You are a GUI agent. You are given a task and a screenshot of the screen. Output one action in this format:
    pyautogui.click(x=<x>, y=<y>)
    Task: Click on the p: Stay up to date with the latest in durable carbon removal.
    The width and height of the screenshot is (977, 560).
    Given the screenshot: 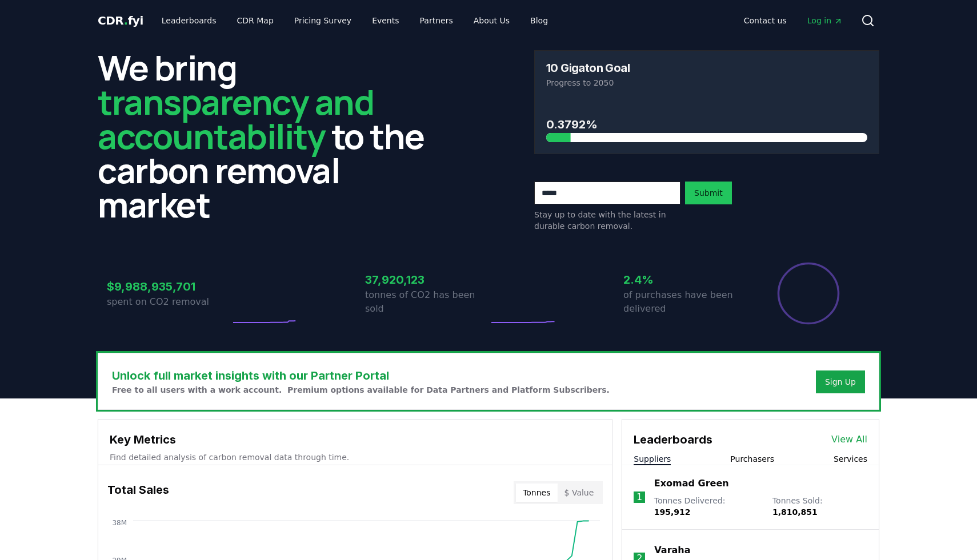 What is the action you would take?
    pyautogui.click(x=607, y=220)
    